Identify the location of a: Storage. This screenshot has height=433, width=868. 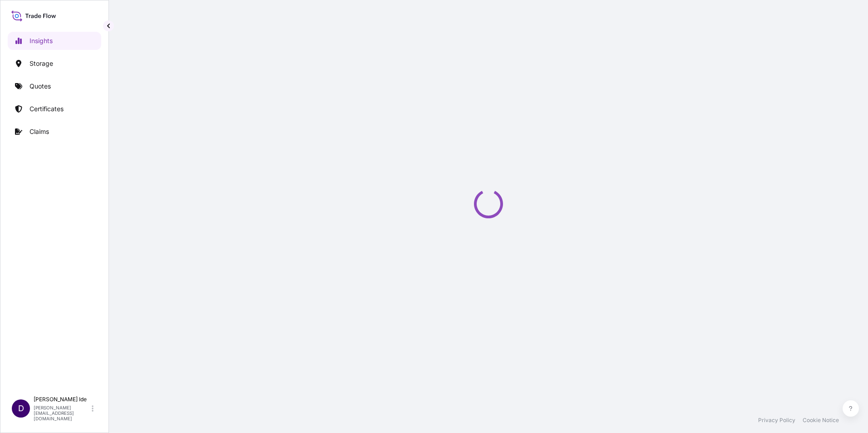
(54, 63).